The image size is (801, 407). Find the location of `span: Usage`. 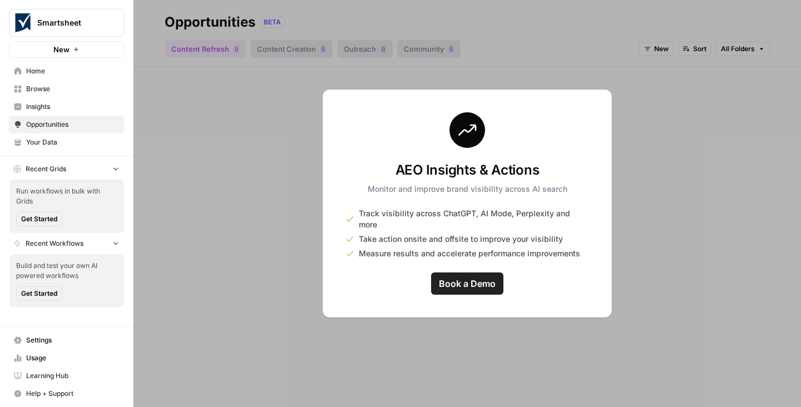

span: Usage is located at coordinates (72, 358).